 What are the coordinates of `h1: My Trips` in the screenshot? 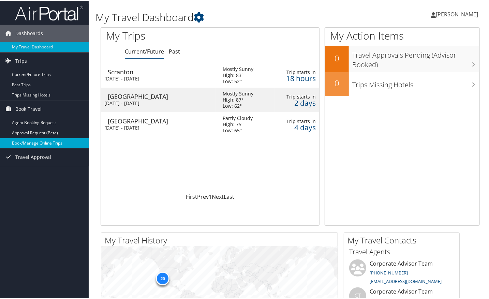 It's located at (165, 35).